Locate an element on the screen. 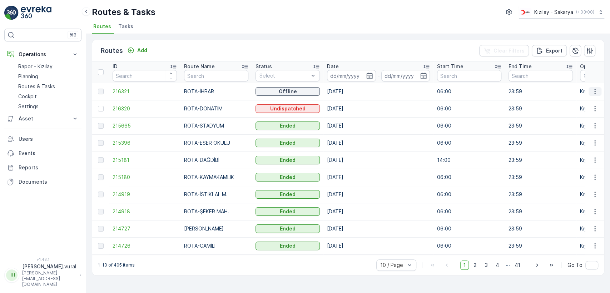  a: 215180 is located at coordinates (145, 177).